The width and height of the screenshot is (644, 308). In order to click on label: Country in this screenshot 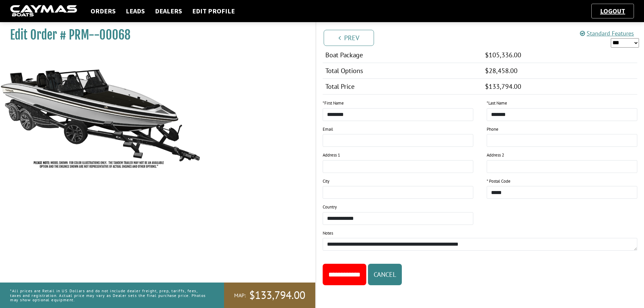, I will do `click(330, 207)`.